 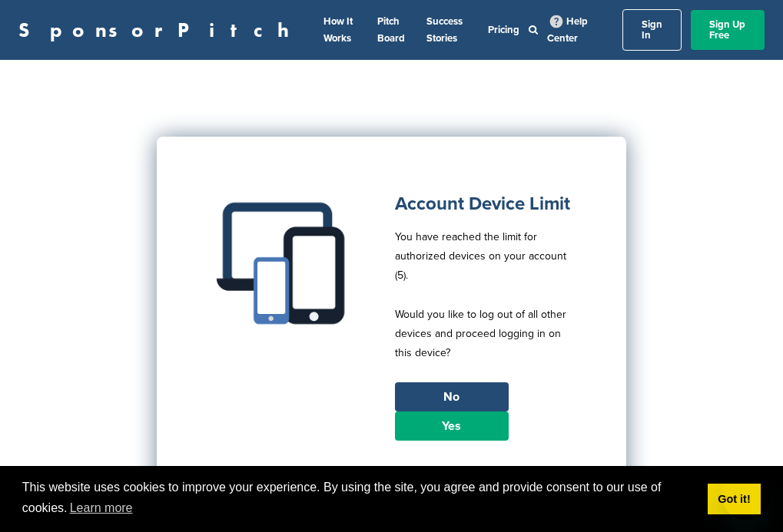 What do you see at coordinates (444, 30) in the screenshot?
I see `a: Success Stories` at bounding box center [444, 30].